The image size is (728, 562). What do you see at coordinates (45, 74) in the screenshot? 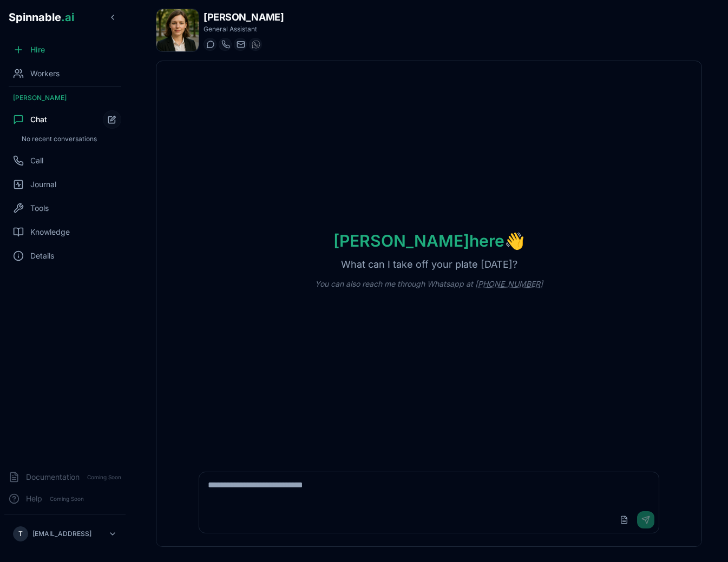
I see `span: Workers` at bounding box center [45, 74].